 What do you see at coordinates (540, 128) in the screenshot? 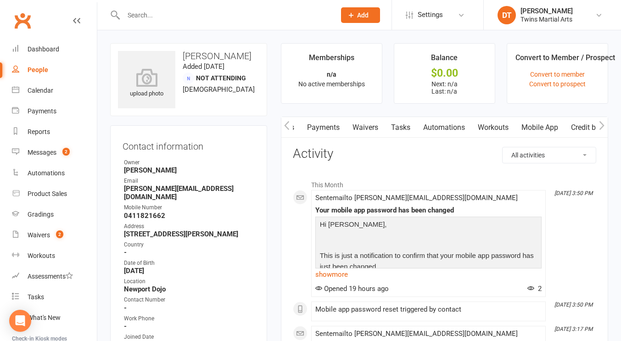
I see `a: Mobile App` at bounding box center [540, 128].